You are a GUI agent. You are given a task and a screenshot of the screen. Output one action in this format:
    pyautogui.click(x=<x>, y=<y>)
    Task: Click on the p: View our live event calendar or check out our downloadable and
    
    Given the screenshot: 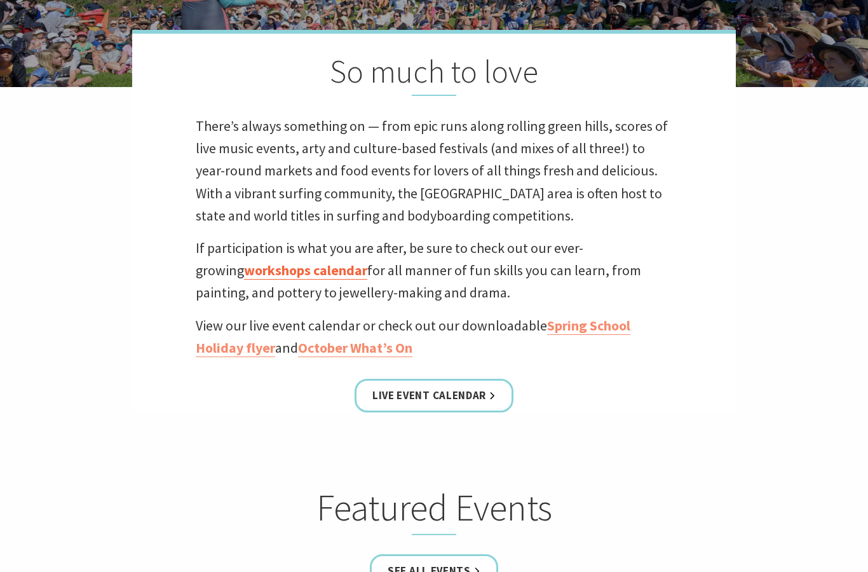 What is the action you would take?
    pyautogui.click(x=434, y=337)
    